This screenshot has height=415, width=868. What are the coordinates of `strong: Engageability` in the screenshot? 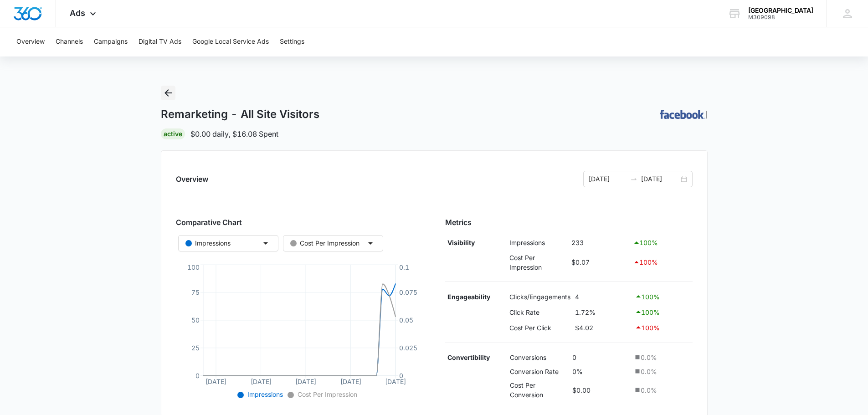 It's located at (469, 296).